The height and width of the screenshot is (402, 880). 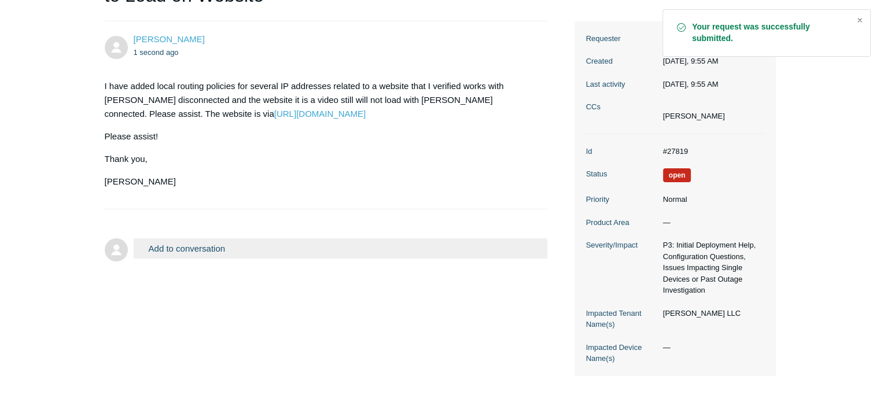 I want to click on dt: Status, so click(x=622, y=174).